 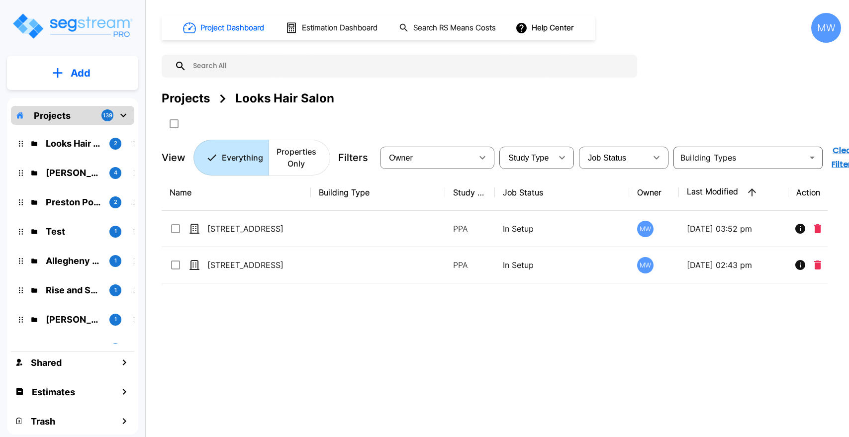 What do you see at coordinates (74, 202) in the screenshot?
I see `p: Preston Pointe` at bounding box center [74, 202].